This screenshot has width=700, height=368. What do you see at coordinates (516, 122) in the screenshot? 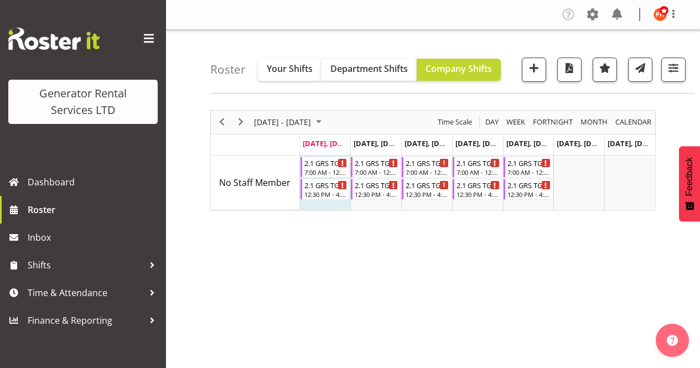
I see `span: Week` at bounding box center [516, 122].